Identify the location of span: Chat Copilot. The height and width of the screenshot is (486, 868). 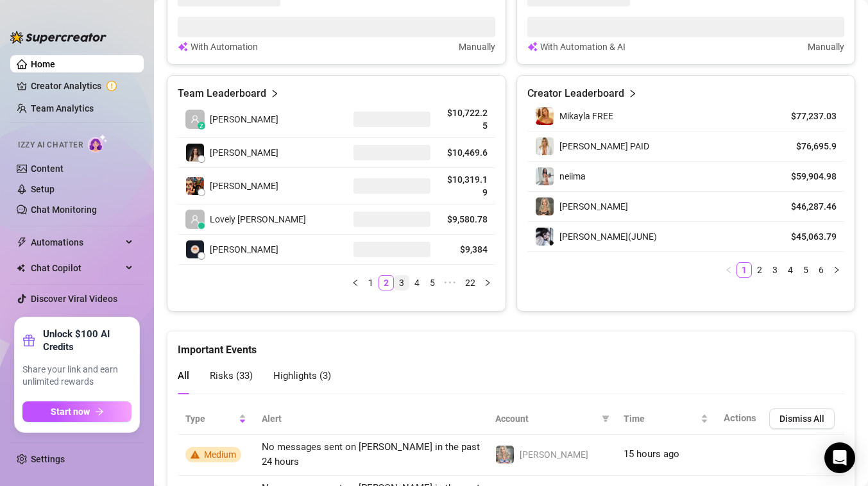
(76, 268).